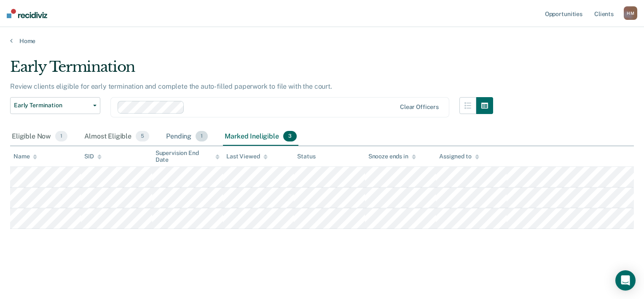  What do you see at coordinates (52, 105) in the screenshot?
I see `span: Early Termination` at bounding box center [52, 105].